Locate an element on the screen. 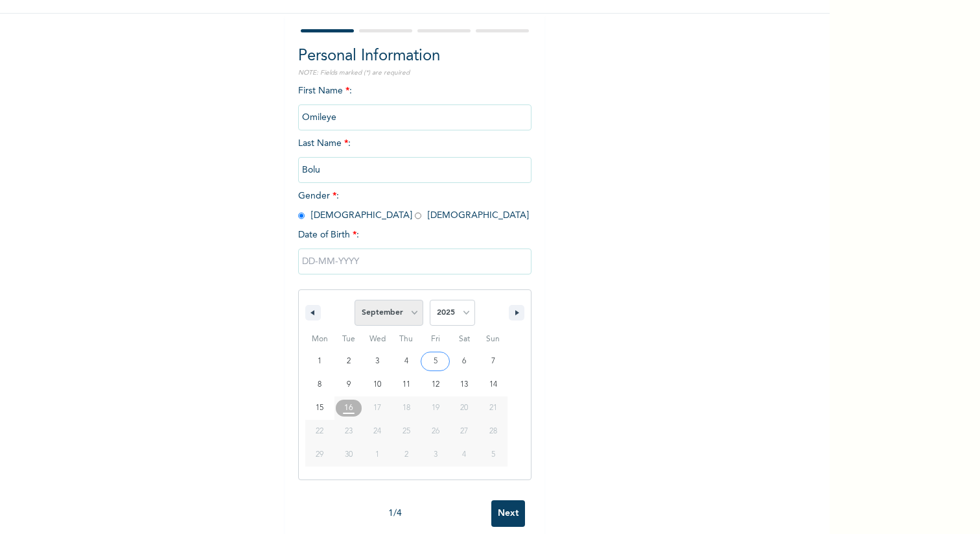 This screenshot has height=534, width=980. span: 30 is located at coordinates (349, 455).